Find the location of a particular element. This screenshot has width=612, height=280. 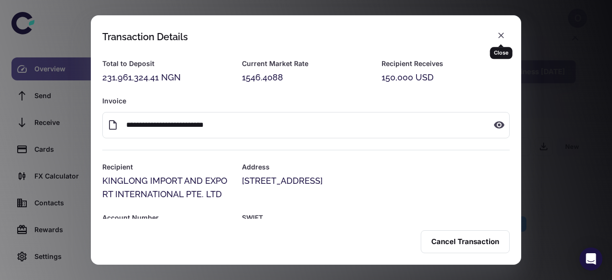

h6: SWIFT is located at coordinates (376, 218).